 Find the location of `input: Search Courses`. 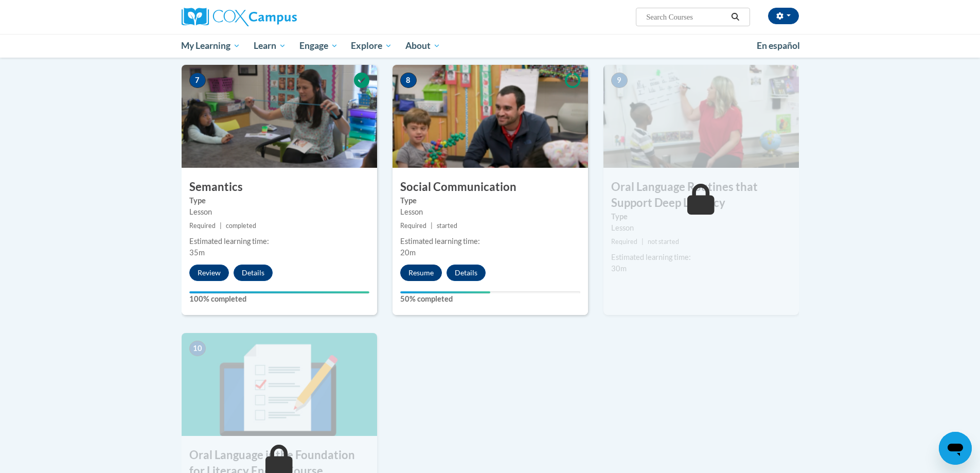

input: Search Courses is located at coordinates (686, 17).